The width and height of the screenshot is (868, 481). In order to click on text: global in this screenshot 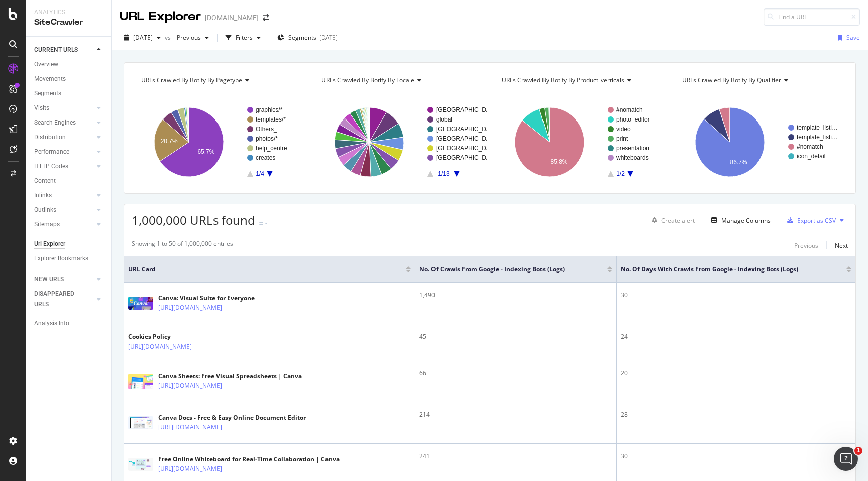, I will do `click(444, 120)`.